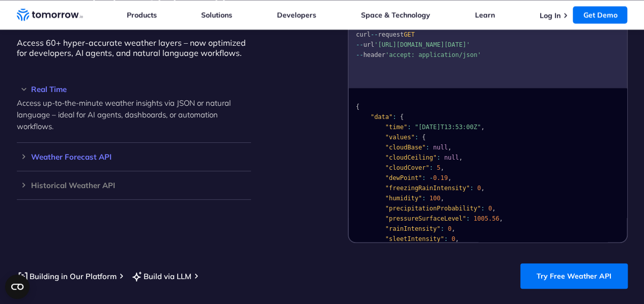  I want to click on span: "humidity", so click(403, 198).